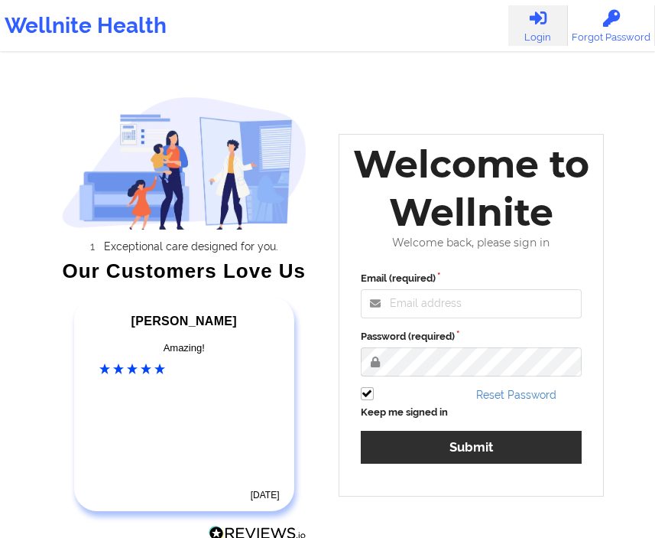  I want to click on label: Email (required), so click(472, 278).